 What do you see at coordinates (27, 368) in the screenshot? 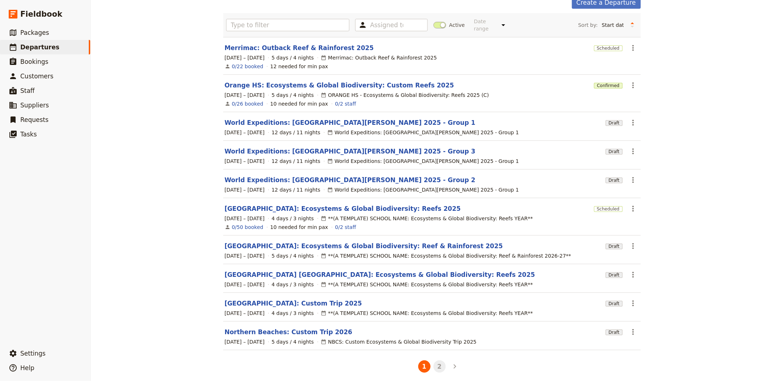
I see `span: Help` at bounding box center [27, 368].